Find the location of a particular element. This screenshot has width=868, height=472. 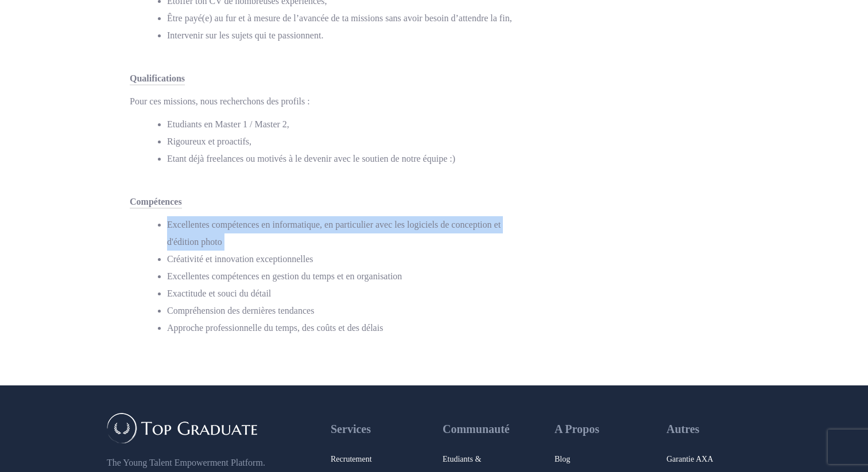

li: Approche professionnelle du temps, des coûts et des délais is located at coordinates (342, 328).